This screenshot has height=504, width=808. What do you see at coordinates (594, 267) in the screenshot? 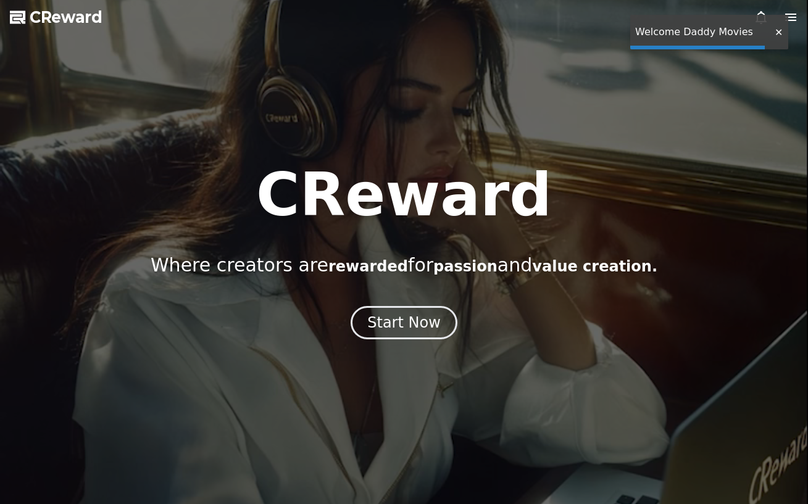
I see `span: value creation.` at bounding box center [594, 267].